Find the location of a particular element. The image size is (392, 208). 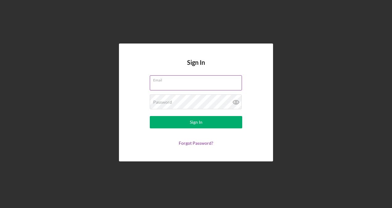

h4: Sign In is located at coordinates (196, 67).